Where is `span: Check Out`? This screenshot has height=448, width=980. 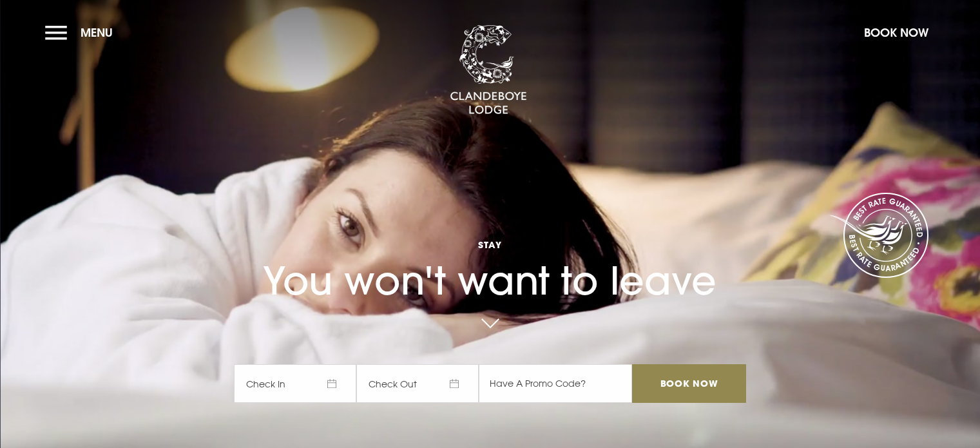
span: Check Out is located at coordinates (417, 384).